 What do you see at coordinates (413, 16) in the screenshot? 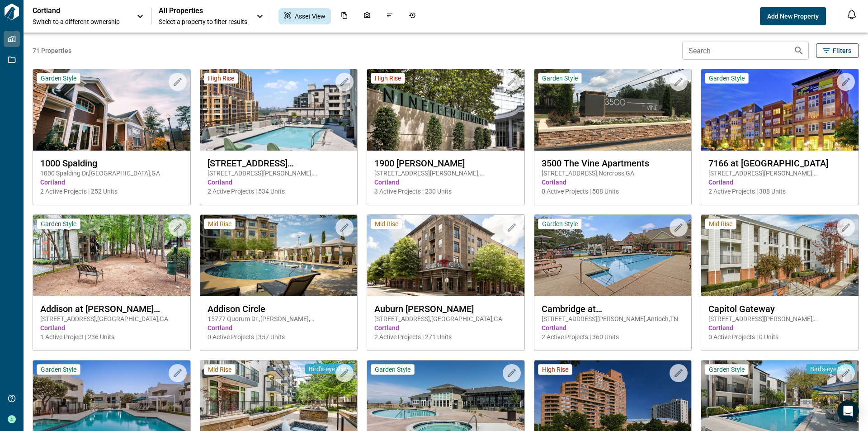
I see `div: Job History` at bounding box center [413, 16].